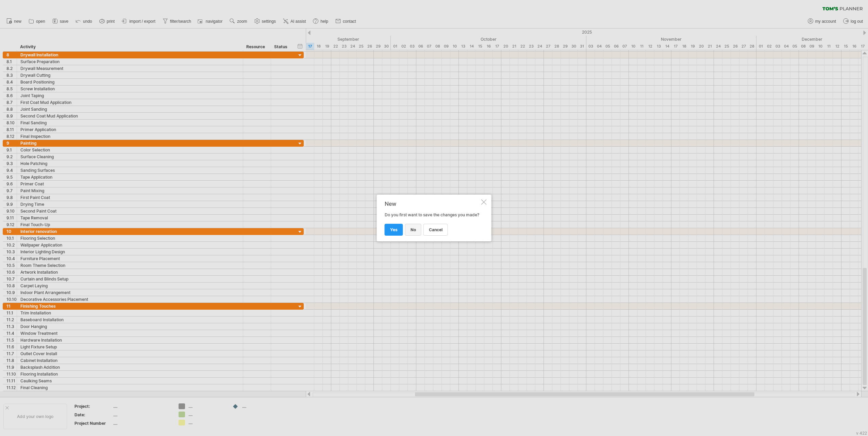  Describe the element at coordinates (394, 230) in the screenshot. I see `a: yes` at that location.